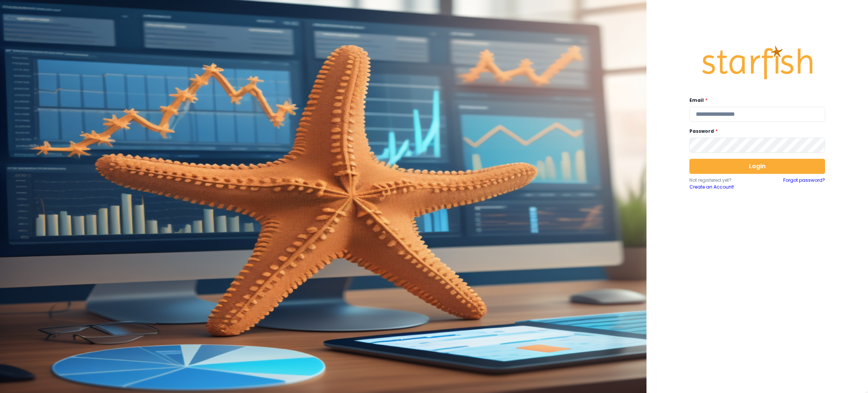  I want to click on label: Email, so click(755, 100).